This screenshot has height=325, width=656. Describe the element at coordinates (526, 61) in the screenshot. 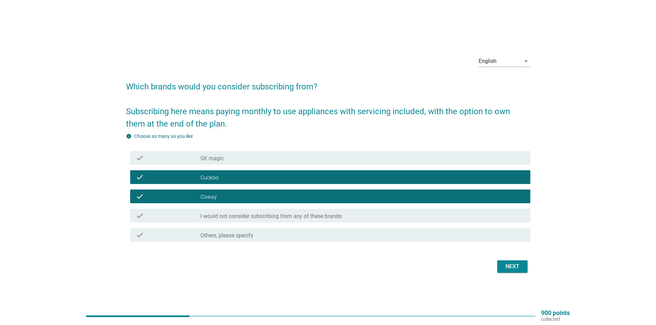

I see `i: arrow_drop_down` at that location.